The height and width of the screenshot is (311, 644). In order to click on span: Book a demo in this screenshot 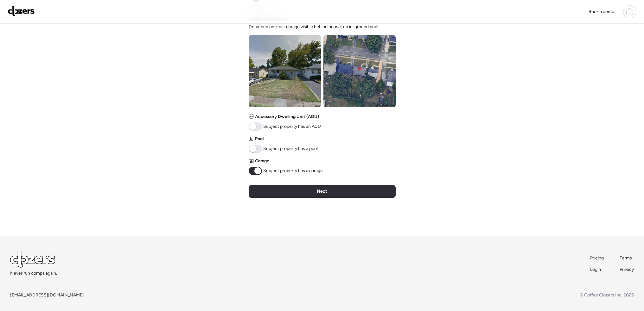, I will do `click(601, 12)`.